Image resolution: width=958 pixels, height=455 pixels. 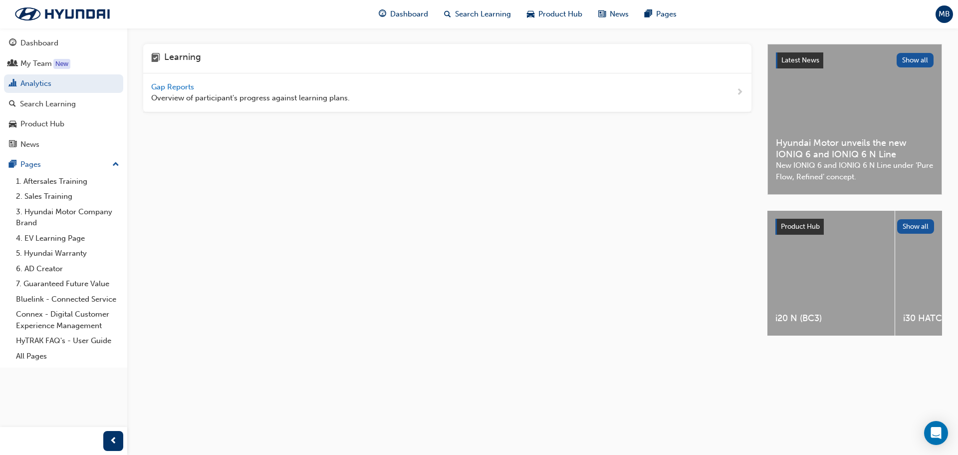 I want to click on span: Dashboard, so click(x=409, y=14).